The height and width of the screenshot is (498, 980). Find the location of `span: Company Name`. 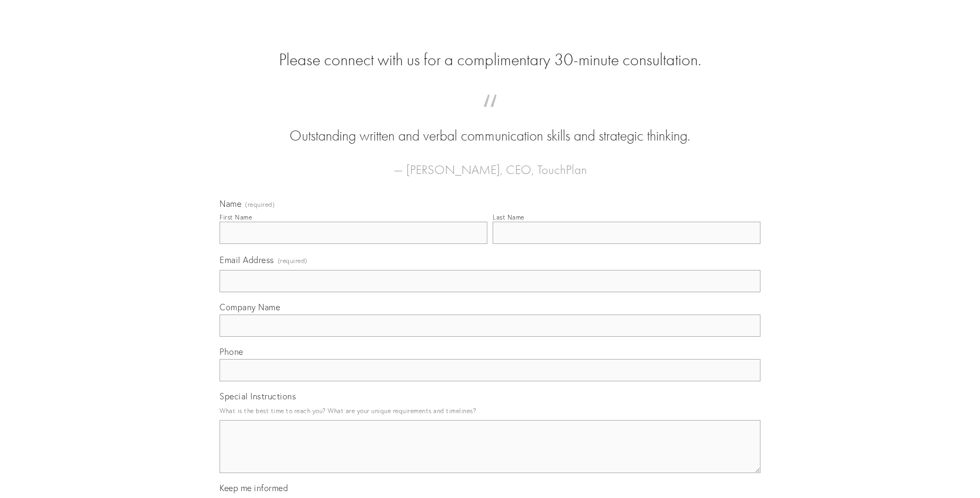

span: Company Name is located at coordinates (250, 307).